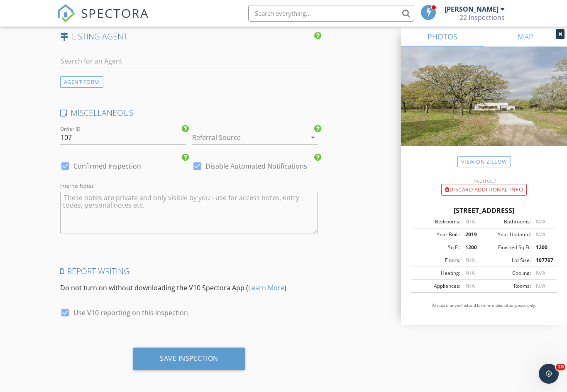  Describe the element at coordinates (526, 37) in the screenshot. I see `a: MAP` at that location.